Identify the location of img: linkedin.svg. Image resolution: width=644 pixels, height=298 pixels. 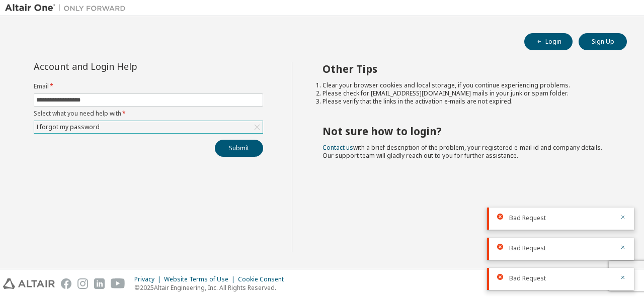
(99, 284).